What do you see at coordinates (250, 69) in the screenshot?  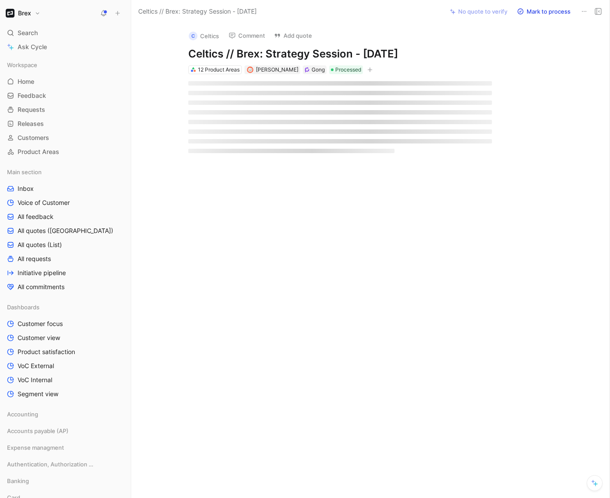 I see `img: avatar` at bounding box center [250, 69].